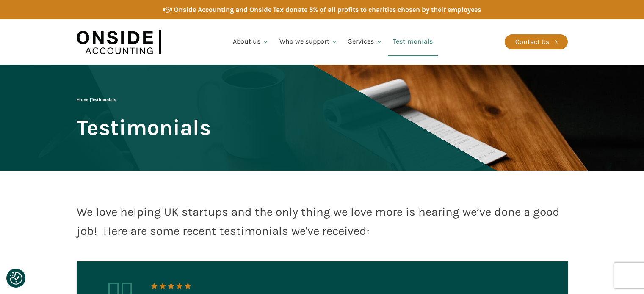  Describe the element at coordinates (16, 278) in the screenshot. I see `button: Consent Preferences` at that location.